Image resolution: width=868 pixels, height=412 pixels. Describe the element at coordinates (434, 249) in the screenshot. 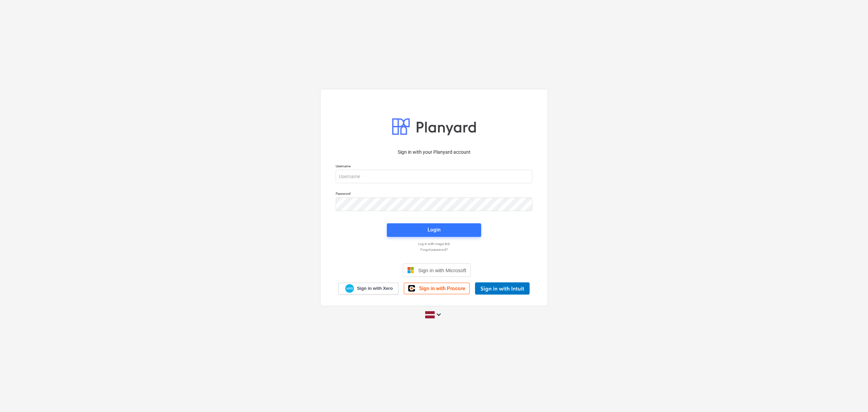

I see `p: Forgot password?` at that location.